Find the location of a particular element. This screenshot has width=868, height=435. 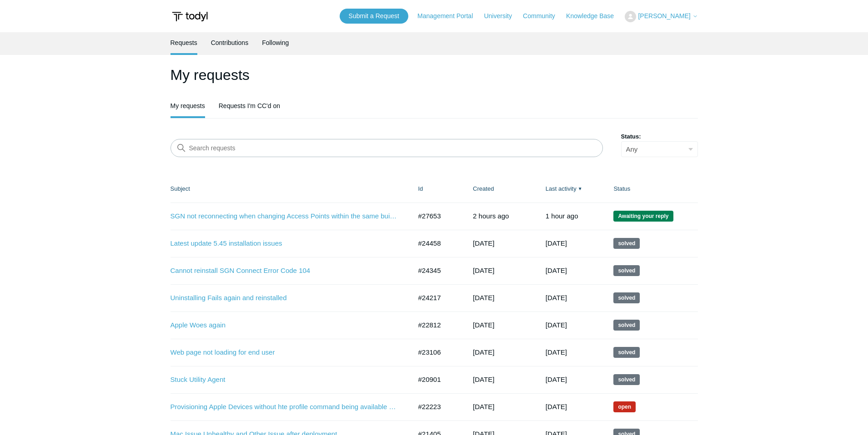

label: Status: is located at coordinates (659, 137).